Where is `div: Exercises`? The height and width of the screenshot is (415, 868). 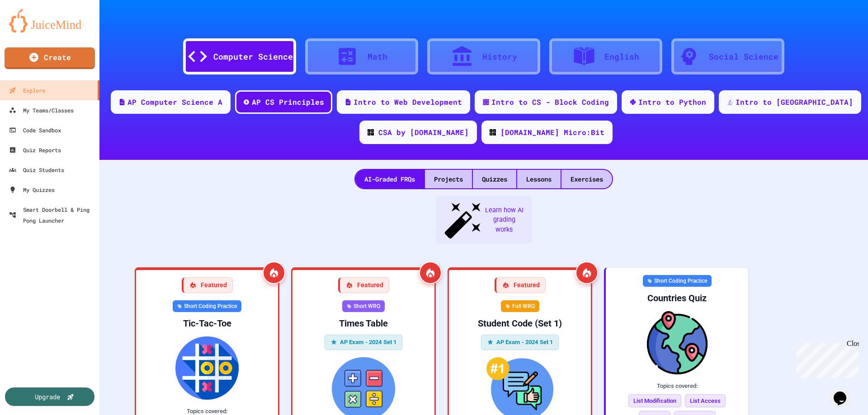 div: Exercises is located at coordinates (587, 179).